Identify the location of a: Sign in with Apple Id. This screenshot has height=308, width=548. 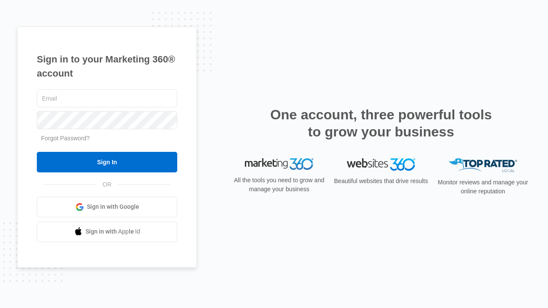
(107, 232).